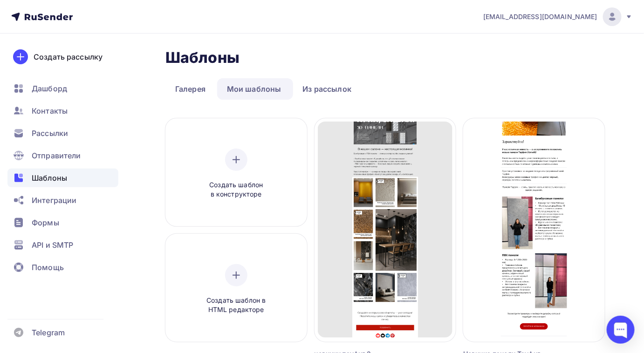 The width and height of the screenshot is (644, 353). Describe the element at coordinates (63, 178) in the screenshot. I see `a: Шаблоны` at that location.